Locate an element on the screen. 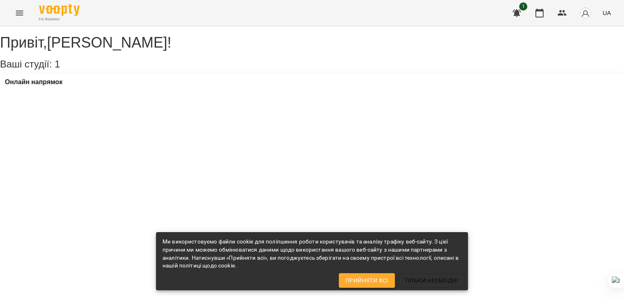 The height and width of the screenshot is (300, 624). a: Онлайн напрямок is located at coordinates (34, 82).